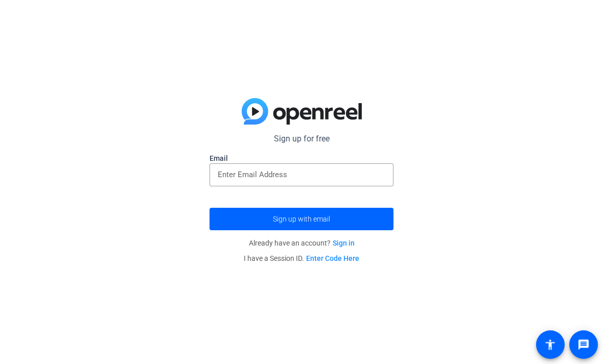 This screenshot has width=603, height=364. What do you see at coordinates (302, 111) in the screenshot?
I see `img: blue-gradient.svg` at bounding box center [302, 111].